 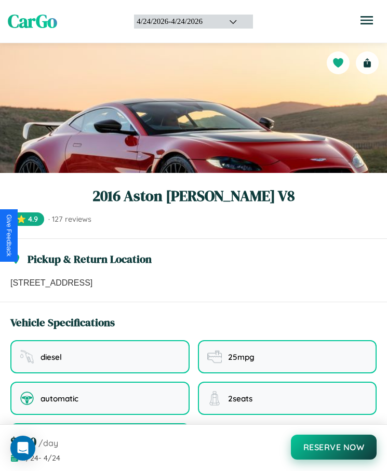 I want to click on span: automatic, so click(x=59, y=398).